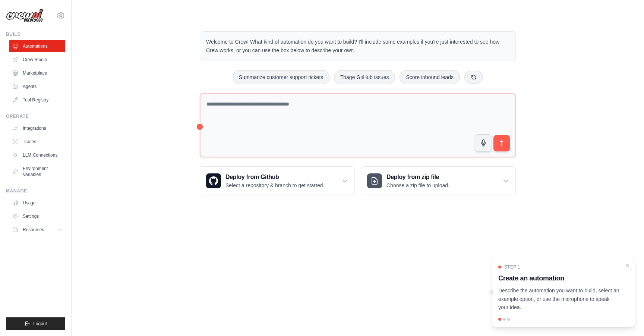 The width and height of the screenshot is (644, 336). Describe the element at coordinates (37, 171) in the screenshot. I see `a: Environment Variables` at that location.